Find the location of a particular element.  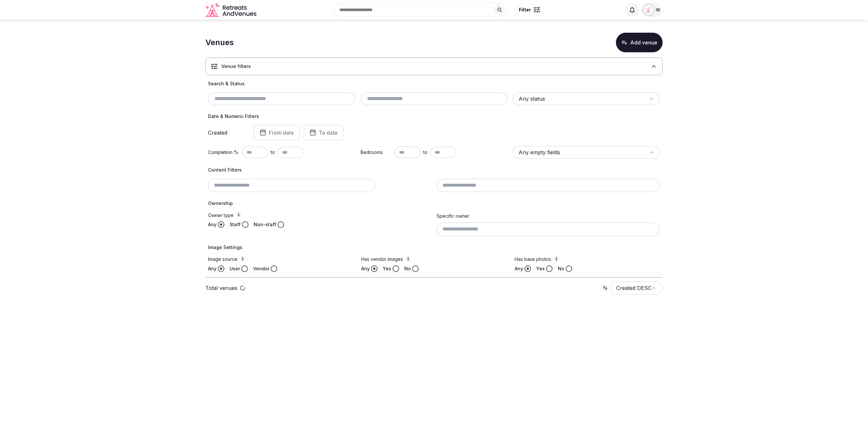

h1: Venues is located at coordinates (219, 43).